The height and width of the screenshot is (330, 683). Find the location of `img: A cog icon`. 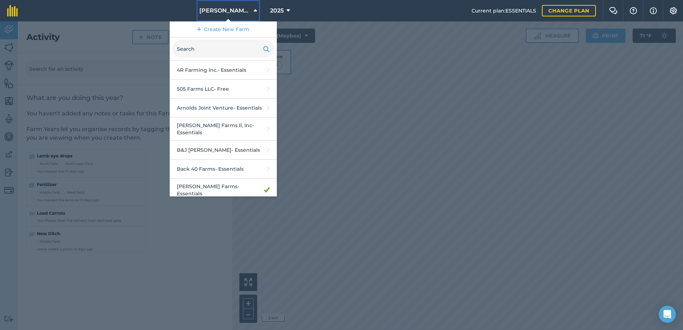

img: A cog icon is located at coordinates (674, 11).